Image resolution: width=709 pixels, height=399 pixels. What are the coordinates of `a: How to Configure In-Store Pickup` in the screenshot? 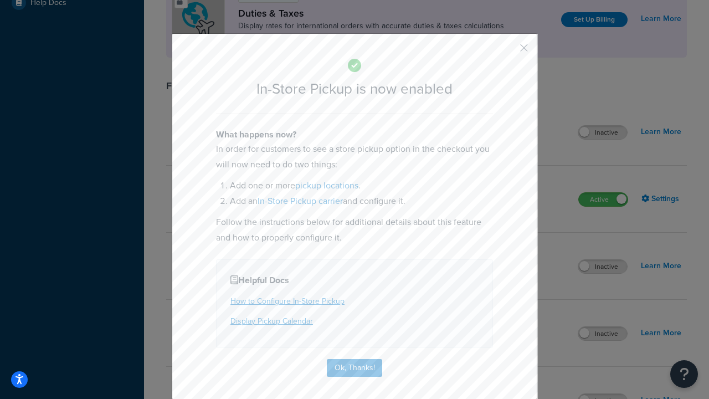 It's located at (287, 301).